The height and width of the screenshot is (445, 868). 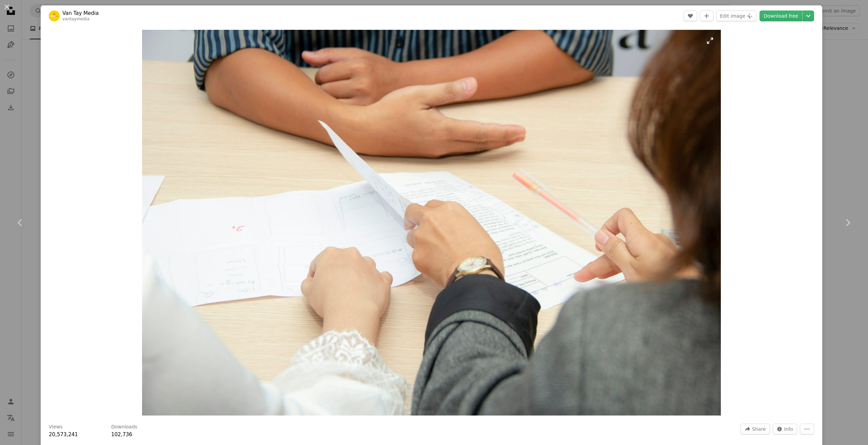 What do you see at coordinates (54, 16) in the screenshot?
I see `img: Go to Van Tay Media's profile` at bounding box center [54, 16].